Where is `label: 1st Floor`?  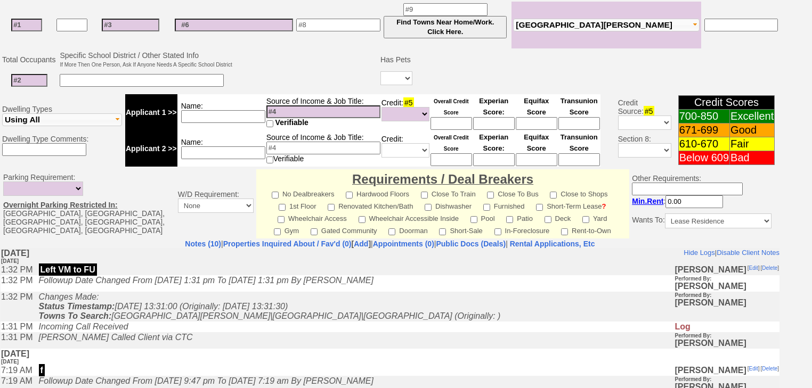 label: 1st Floor is located at coordinates (297, 205).